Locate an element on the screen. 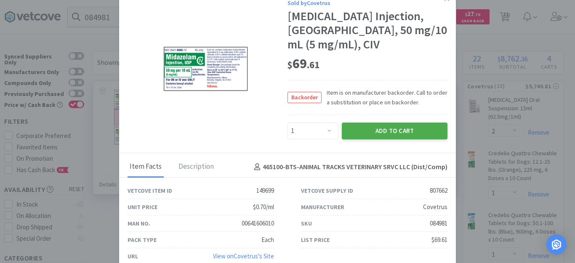 The height and width of the screenshot is (263, 575). div: Open Intercom Messenger is located at coordinates (557, 245).